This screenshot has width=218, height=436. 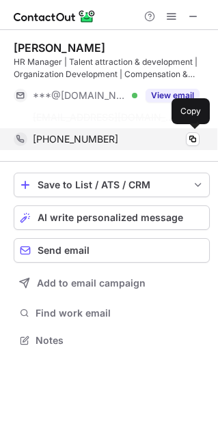 I want to click on button: Notes, so click(x=111, y=341).